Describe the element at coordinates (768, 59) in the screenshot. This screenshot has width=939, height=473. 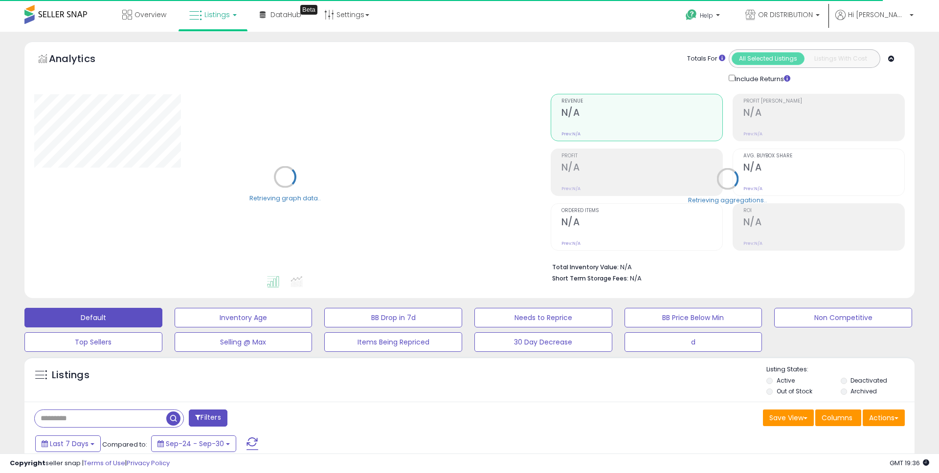
I see `button: All Selected Listings` at that location.